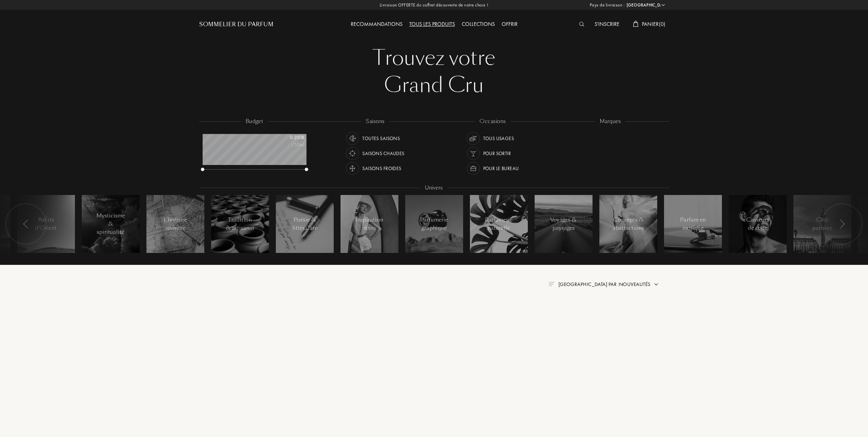 The image size is (868, 437). What do you see at coordinates (352, 139) in the screenshot?
I see `img: usage_season_average_white.svg` at bounding box center [352, 139].